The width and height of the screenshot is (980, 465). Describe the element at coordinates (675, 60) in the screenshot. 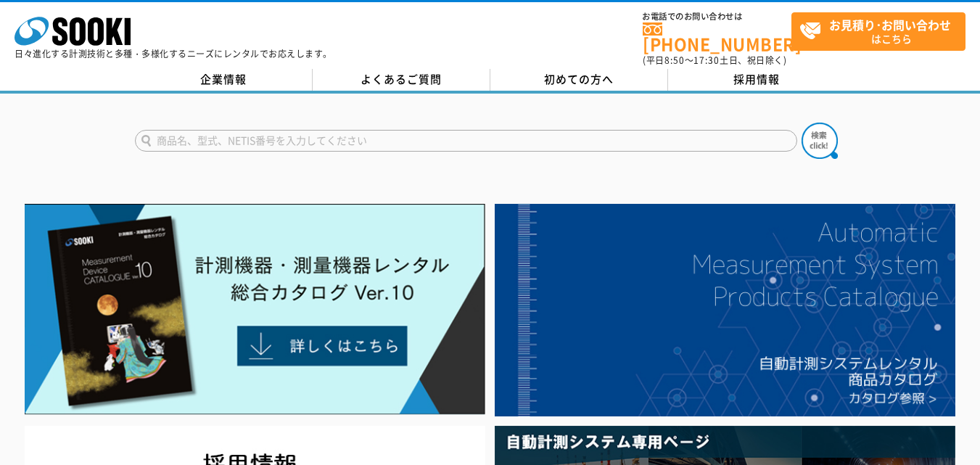

I see `span: 8:50` at that location.